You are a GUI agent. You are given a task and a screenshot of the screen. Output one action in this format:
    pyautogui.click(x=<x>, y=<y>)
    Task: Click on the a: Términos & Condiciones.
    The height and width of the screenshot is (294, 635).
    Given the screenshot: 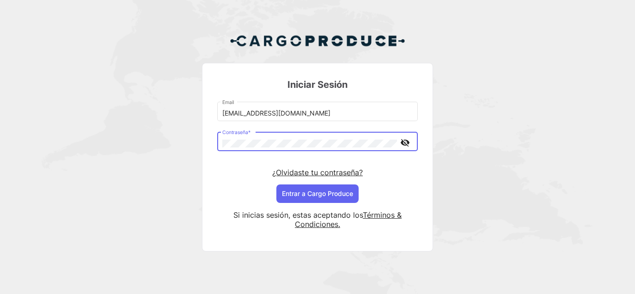 What is the action you would take?
    pyautogui.click(x=348, y=219)
    